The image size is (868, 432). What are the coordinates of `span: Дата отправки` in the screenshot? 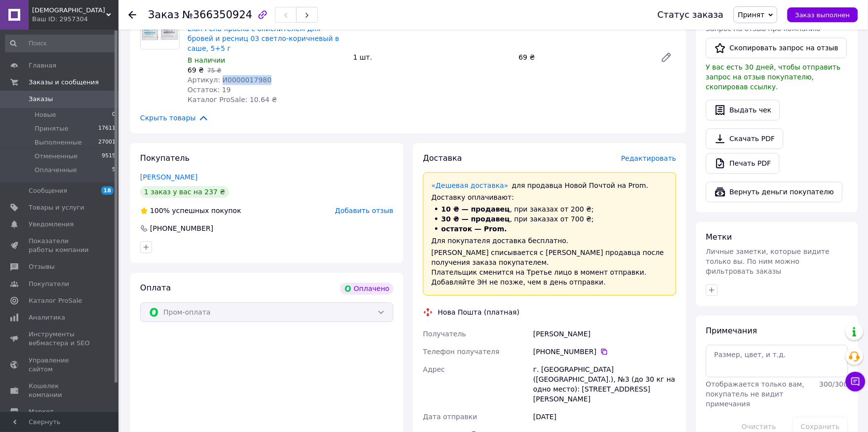 It's located at (450, 417).